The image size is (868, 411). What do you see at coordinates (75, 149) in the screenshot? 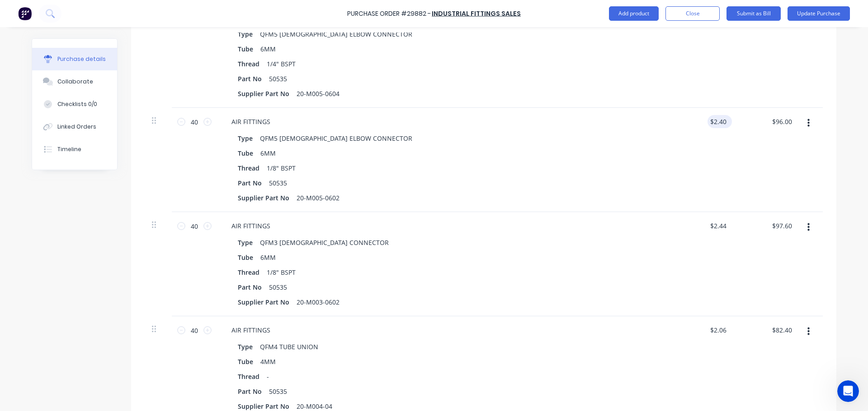
I see `button: Timeline` at bounding box center [75, 149].